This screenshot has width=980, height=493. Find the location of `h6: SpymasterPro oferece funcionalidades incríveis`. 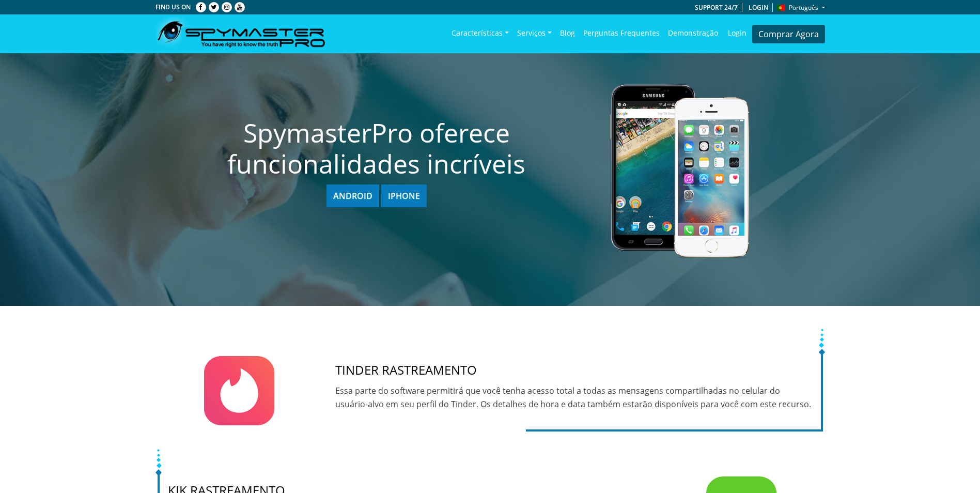

h6: SpymasterPro oferece funcionalidades incríveis is located at coordinates (377, 148).